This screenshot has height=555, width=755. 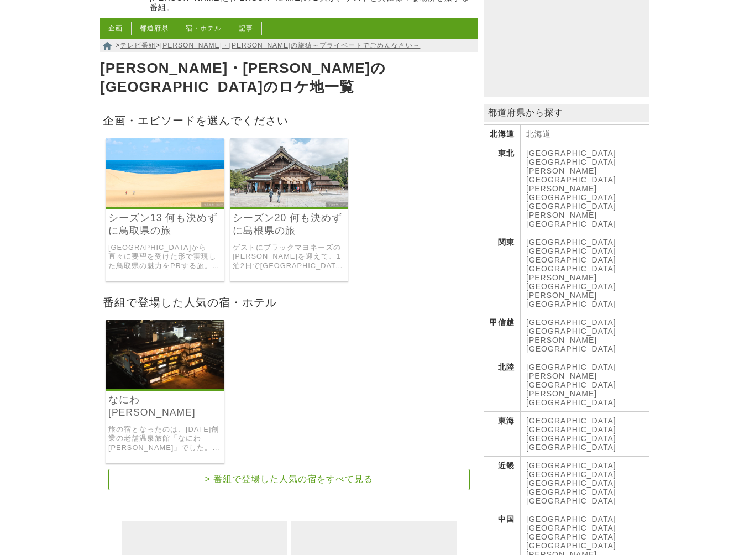 What do you see at coordinates (289, 479) in the screenshot?
I see `a: > 番組で登場した人気の宿をすべて見る` at bounding box center [289, 479].